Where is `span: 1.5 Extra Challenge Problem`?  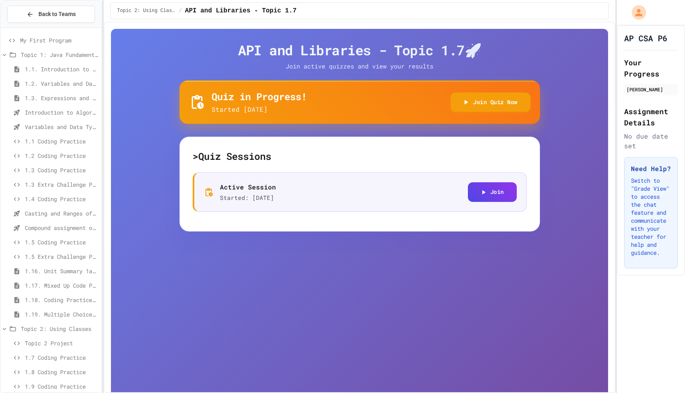
span: 1.5 Extra Challenge Problem is located at coordinates (61, 256).